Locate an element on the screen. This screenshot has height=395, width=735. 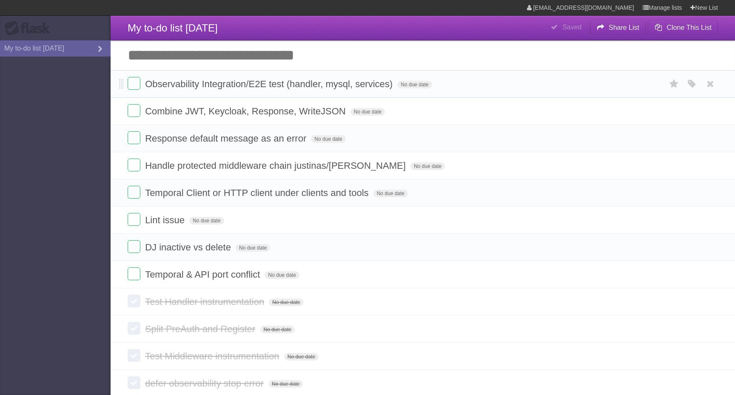
span: Test Middleware instrumentation is located at coordinates (213, 356).